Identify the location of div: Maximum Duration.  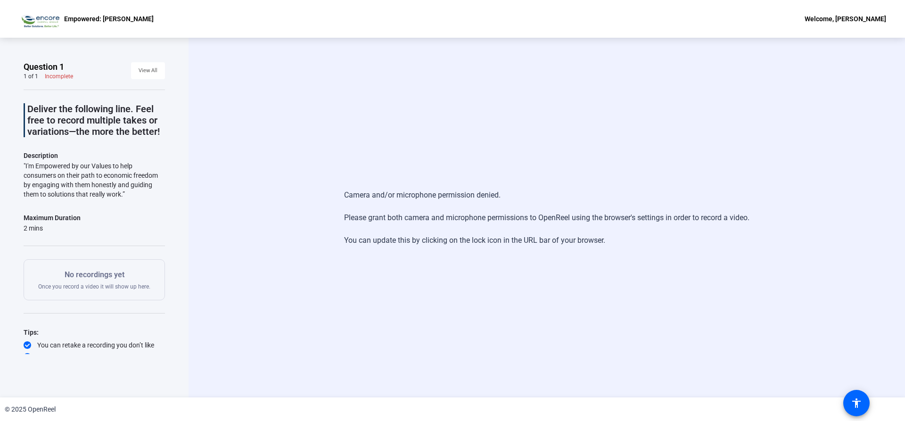
(52, 218).